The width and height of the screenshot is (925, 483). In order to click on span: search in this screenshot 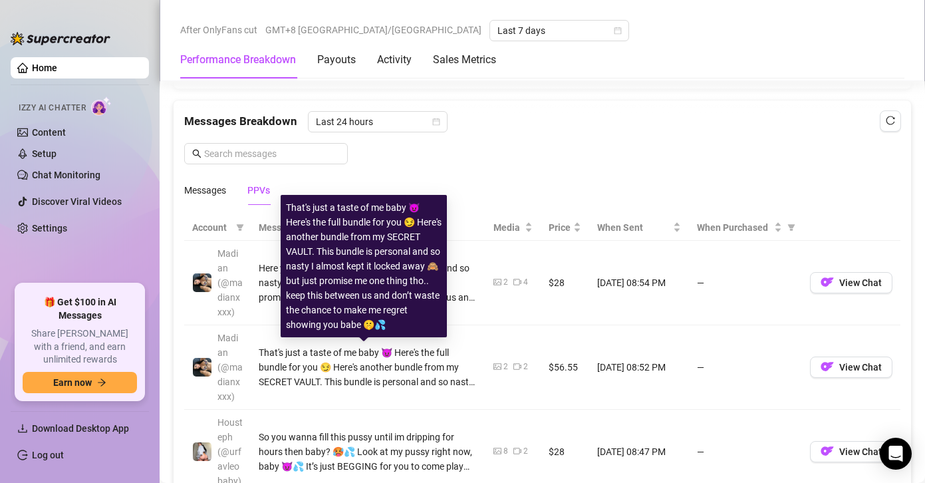, I will do `click(197, 154)`.